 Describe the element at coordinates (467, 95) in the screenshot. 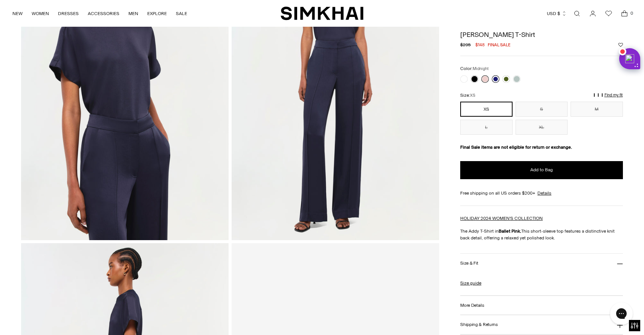

I see `label: Size:` at that location.